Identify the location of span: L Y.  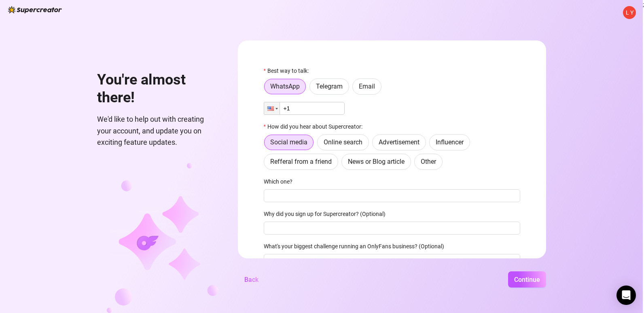
(630, 13).